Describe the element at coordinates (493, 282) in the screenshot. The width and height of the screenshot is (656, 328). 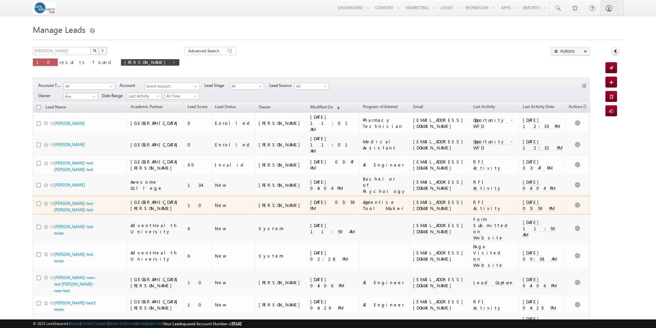
I see `span: Lead Capture` at that location.